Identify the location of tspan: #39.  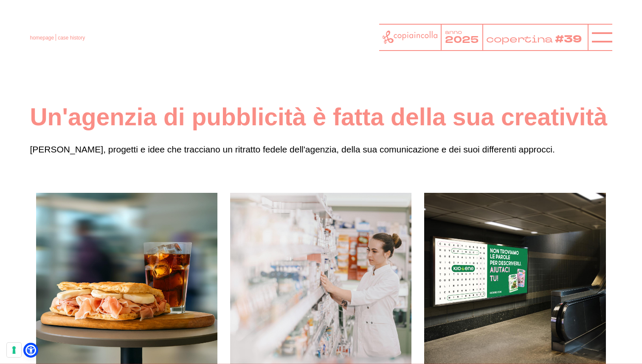
(570, 39).